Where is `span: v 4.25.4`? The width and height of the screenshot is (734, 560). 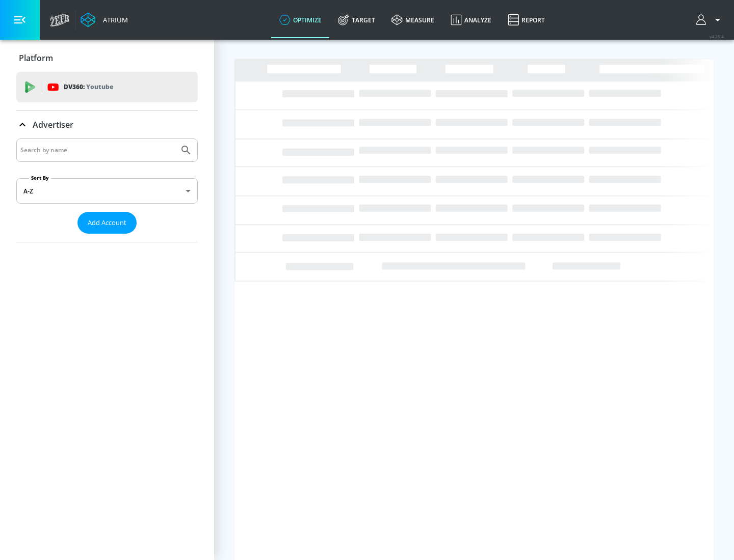
span: v 4.25.4 is located at coordinates (716, 36).